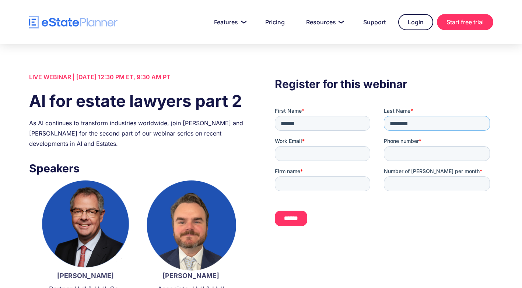 The height and width of the screenshot is (288, 522). What do you see at coordinates (374, 22) in the screenshot?
I see `a: Support` at bounding box center [374, 22].